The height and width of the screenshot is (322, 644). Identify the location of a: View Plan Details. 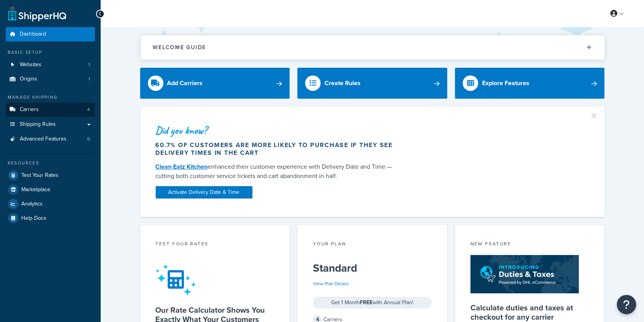
(330, 284).